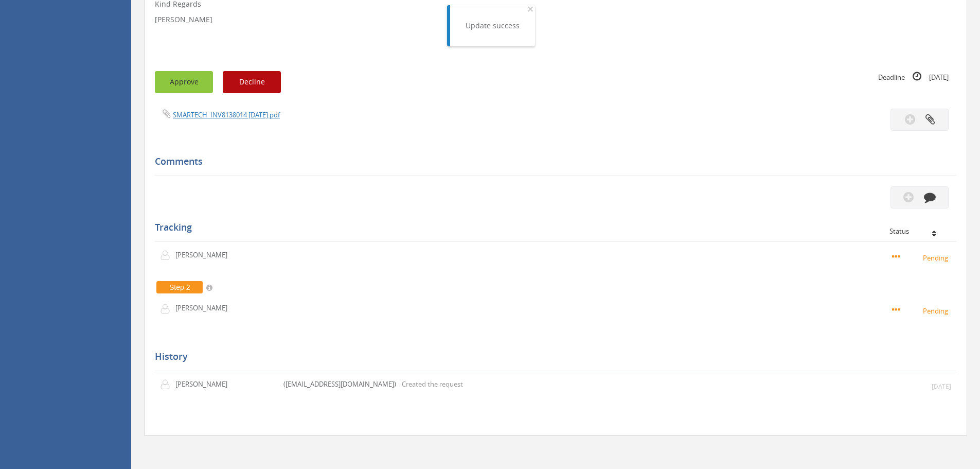 The image size is (980, 469). I want to click on span: Step 2, so click(179, 287).